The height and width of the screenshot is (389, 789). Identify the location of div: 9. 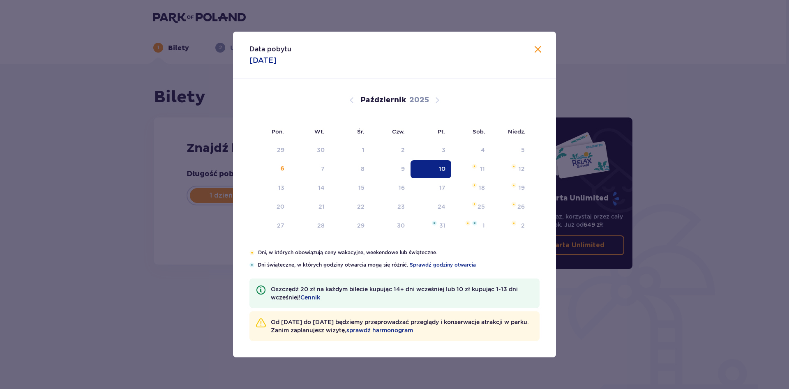
(403, 169).